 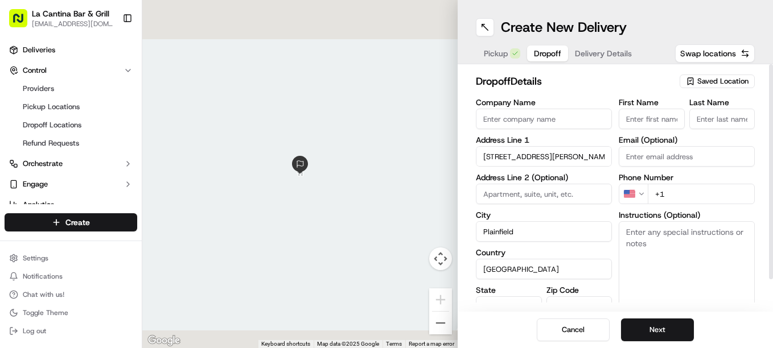 I want to click on span: Delivery Details, so click(x=603, y=53).